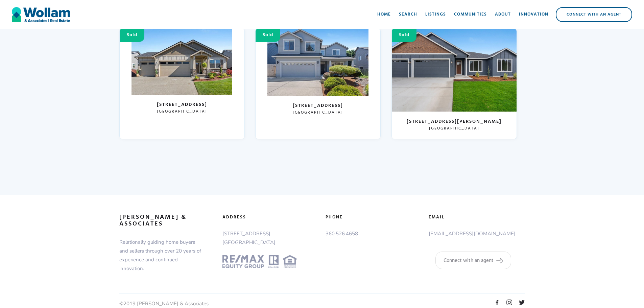  What do you see at coordinates (534, 15) in the screenshot?
I see `div: Innovation` at bounding box center [534, 15].